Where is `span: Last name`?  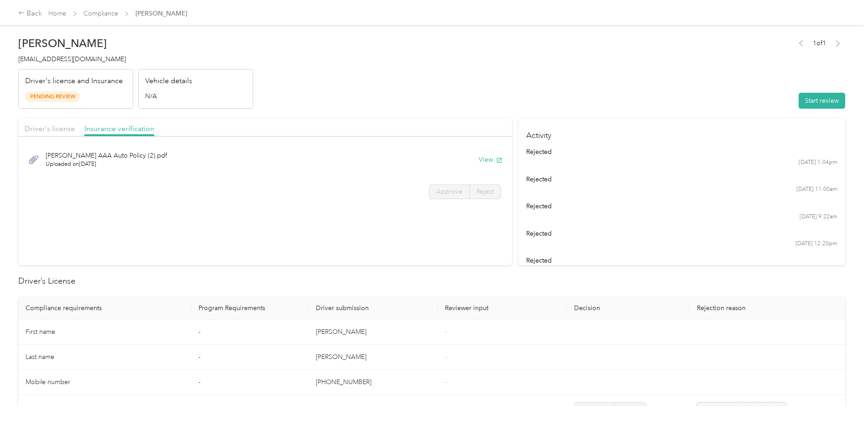 span: Last name is located at coordinates (40, 357).